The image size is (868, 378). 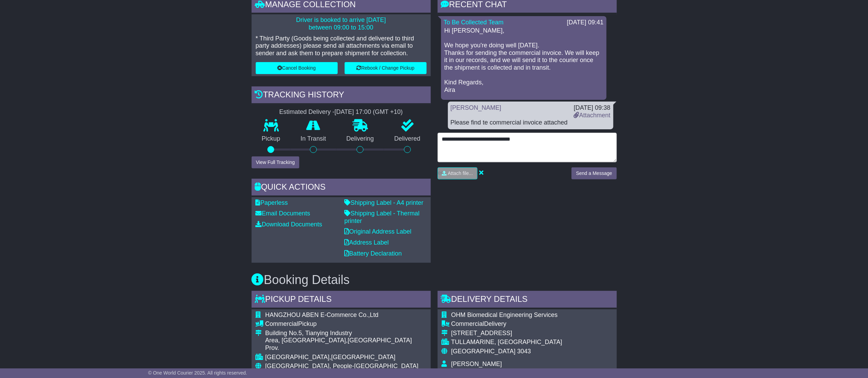 I want to click on div: Estimated Delivery -, so click(x=341, y=112).